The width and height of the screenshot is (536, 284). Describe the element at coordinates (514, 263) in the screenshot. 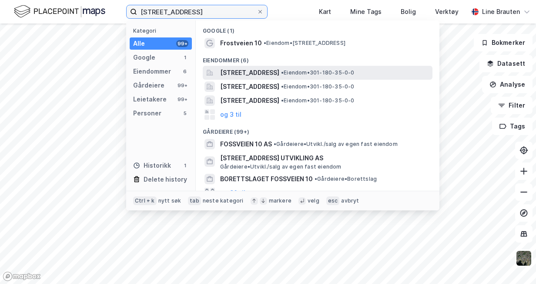

I see `div: Kontrollprogram for chat` at that location.